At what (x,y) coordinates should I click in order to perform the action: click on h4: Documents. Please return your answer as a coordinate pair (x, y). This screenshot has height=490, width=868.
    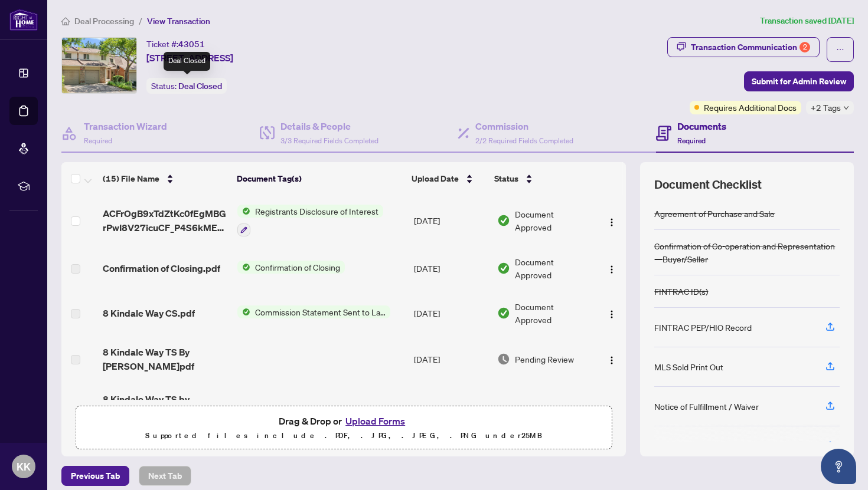
    Looking at the image, I should click on (701, 127).